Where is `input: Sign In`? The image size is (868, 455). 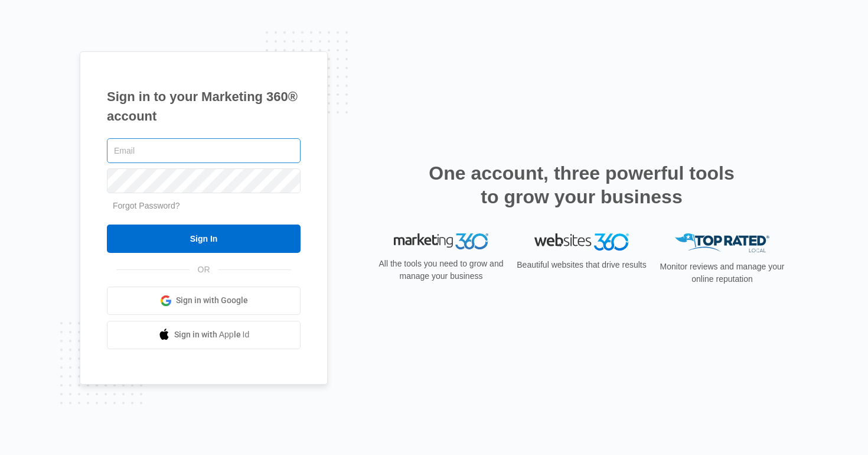 input: Sign In is located at coordinates (204, 239).